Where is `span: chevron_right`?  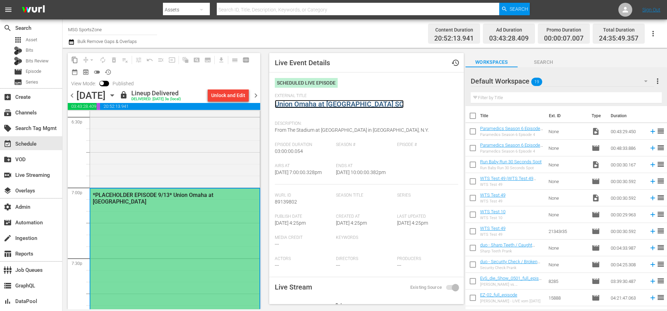 span: chevron_right is located at coordinates (256, 95).